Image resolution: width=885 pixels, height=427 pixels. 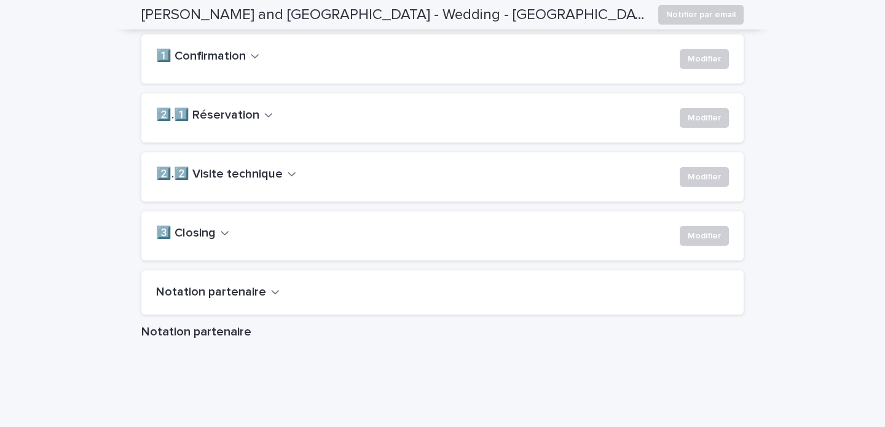 I want to click on button: 3️⃣ Closing, so click(x=192, y=234).